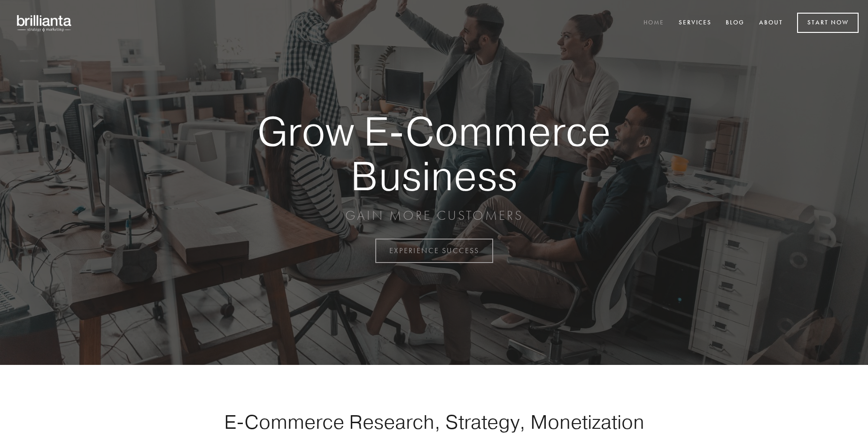 This screenshot has height=441, width=868. I want to click on strong: Grow E-Commerce Business, so click(434, 153).